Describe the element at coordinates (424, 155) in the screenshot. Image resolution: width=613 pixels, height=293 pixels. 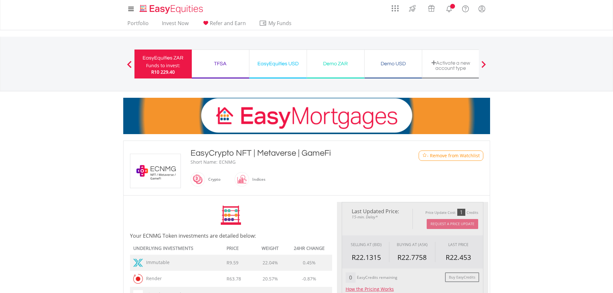
I see `img: Watchlist` at that location.